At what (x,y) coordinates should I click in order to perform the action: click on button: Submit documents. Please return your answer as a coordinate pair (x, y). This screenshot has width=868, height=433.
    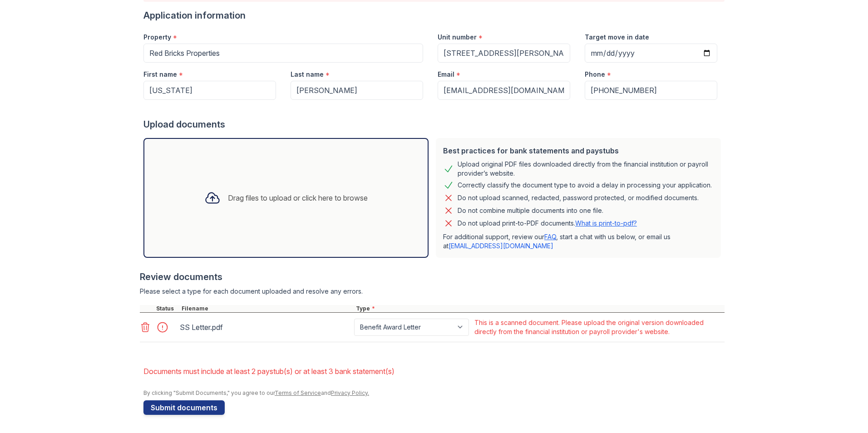
    Looking at the image, I should click on (184, 408).